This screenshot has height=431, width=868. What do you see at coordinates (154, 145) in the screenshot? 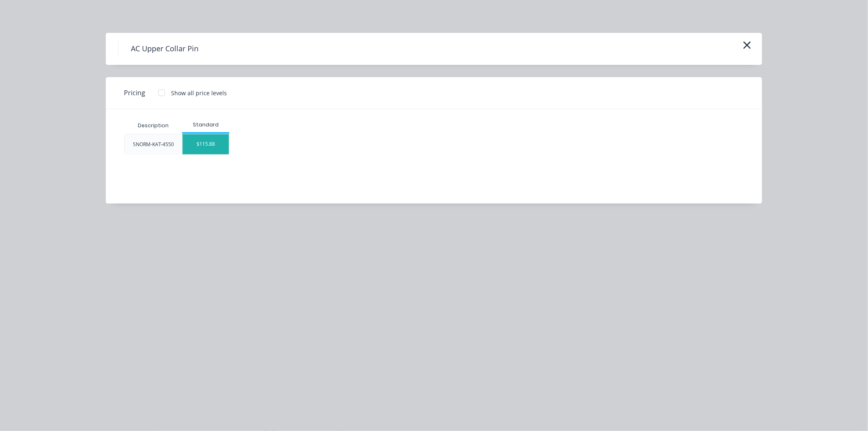
I see `div: SNORM-KAT-4550` at bounding box center [154, 145].